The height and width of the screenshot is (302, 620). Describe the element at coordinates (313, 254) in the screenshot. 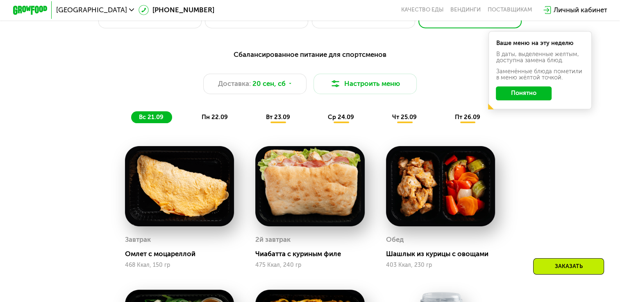

I see `div: Чиабатта с куриным филе` at that location.